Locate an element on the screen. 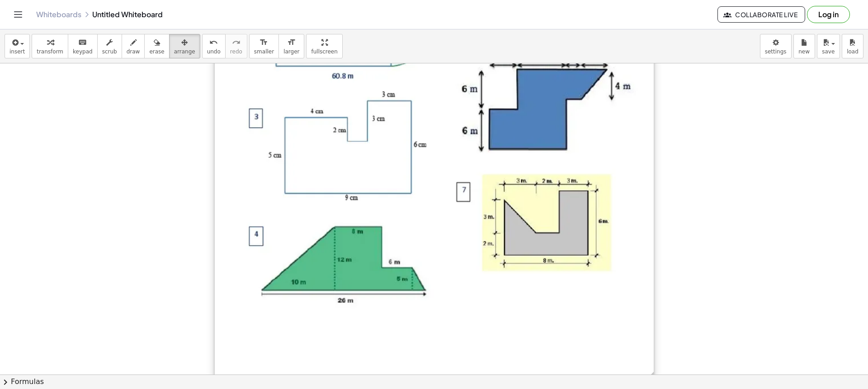 This screenshot has height=389, width=868. button: fullscreen is located at coordinates (324, 46).